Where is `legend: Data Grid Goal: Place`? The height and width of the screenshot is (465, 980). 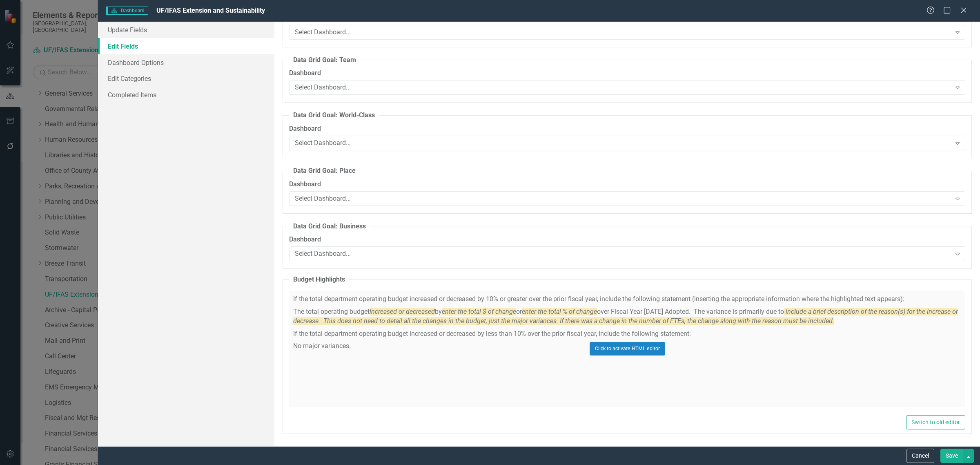
legend: Data Grid Goal: Place is located at coordinates (324, 171).